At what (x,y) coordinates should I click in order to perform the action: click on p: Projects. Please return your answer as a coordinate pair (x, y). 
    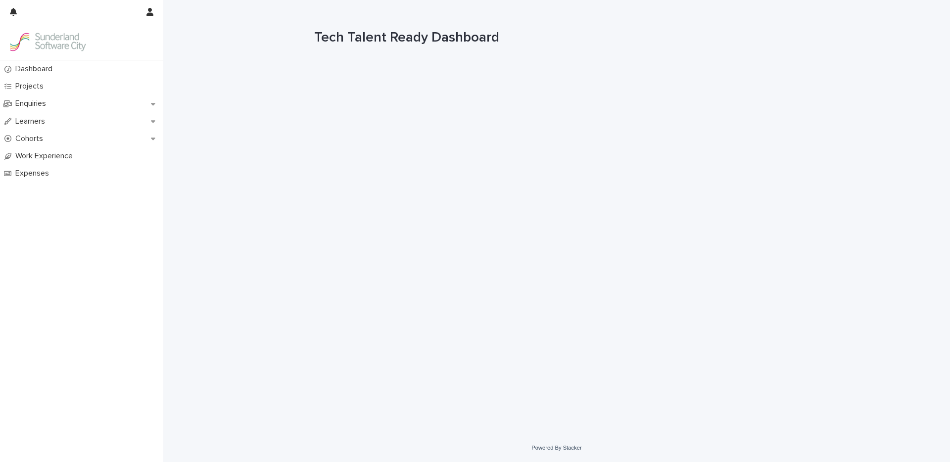
    Looking at the image, I should click on (31, 86).